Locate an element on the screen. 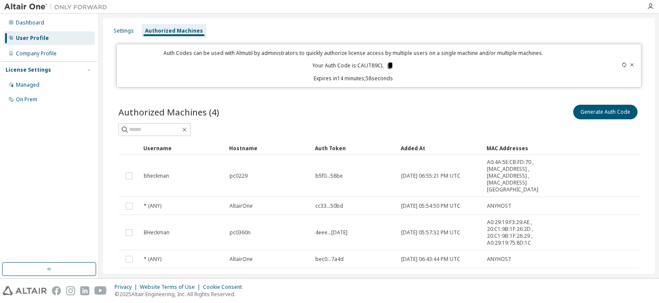  div: Authorized Machines is located at coordinates (174, 31).